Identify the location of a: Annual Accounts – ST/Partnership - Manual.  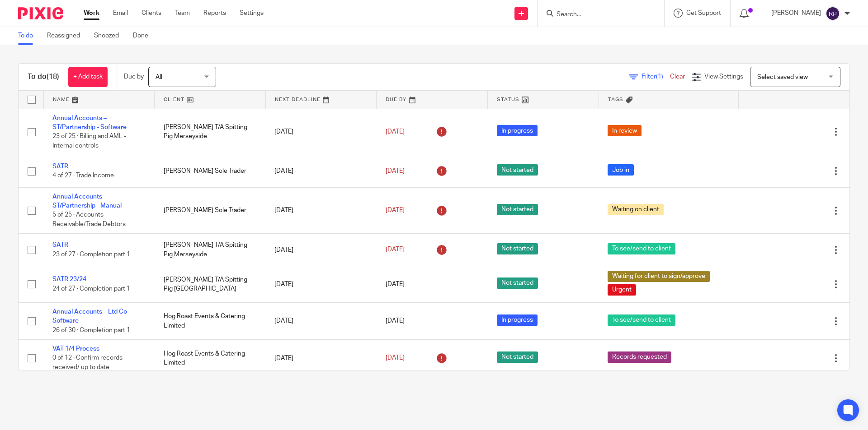
(87, 201).